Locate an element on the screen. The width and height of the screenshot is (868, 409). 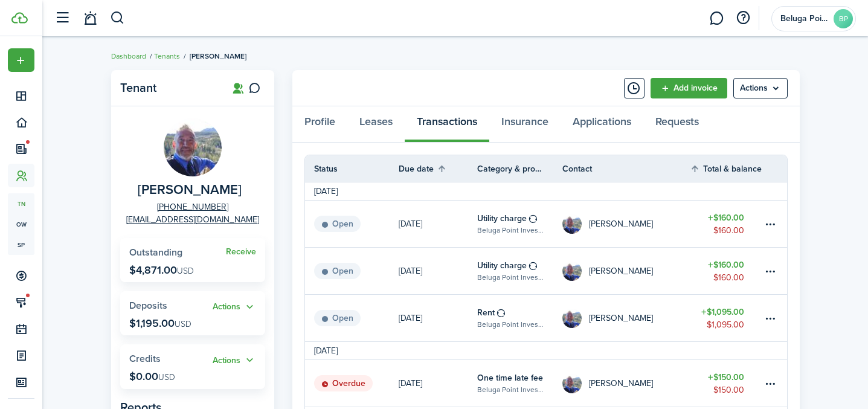
p: $1,195.00 is located at coordinates (160, 323).